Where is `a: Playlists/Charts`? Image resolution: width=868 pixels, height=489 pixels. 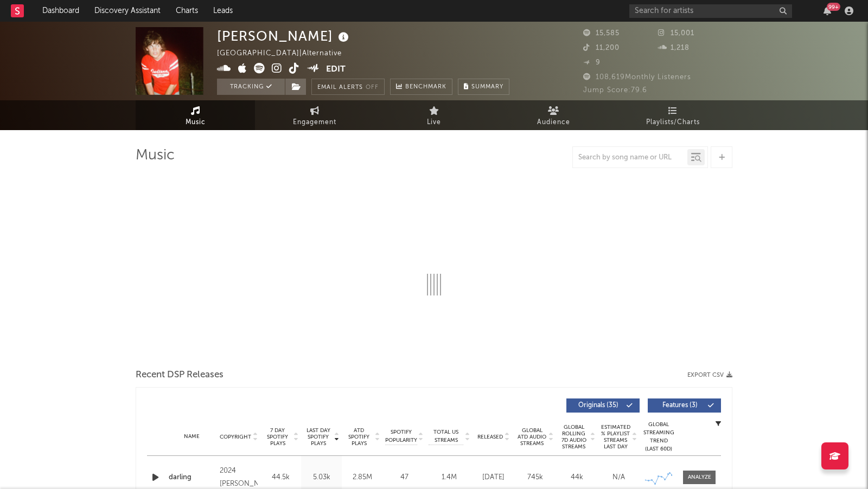 a: Playlists/Charts is located at coordinates (673, 115).